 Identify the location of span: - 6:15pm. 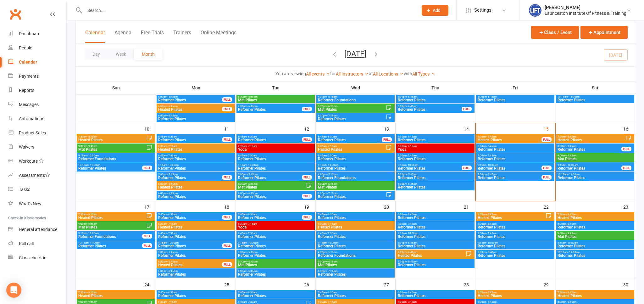
(252, 183).